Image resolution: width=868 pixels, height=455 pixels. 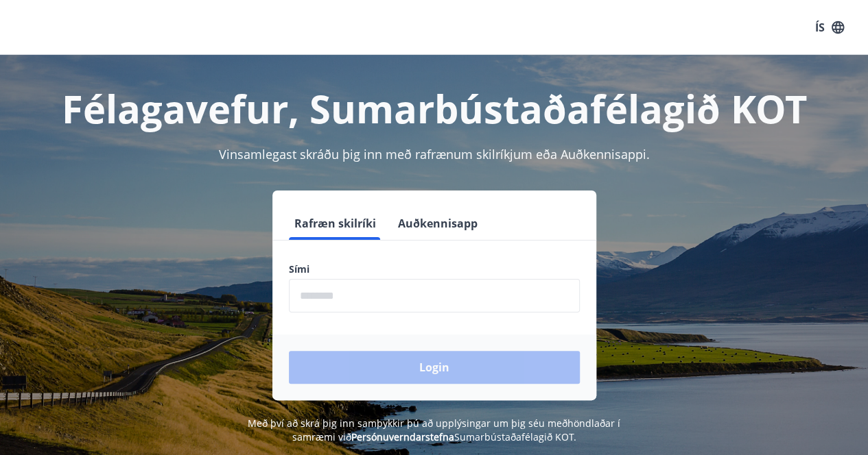 What do you see at coordinates (438, 223) in the screenshot?
I see `button: Auðkennisapp` at bounding box center [438, 223].